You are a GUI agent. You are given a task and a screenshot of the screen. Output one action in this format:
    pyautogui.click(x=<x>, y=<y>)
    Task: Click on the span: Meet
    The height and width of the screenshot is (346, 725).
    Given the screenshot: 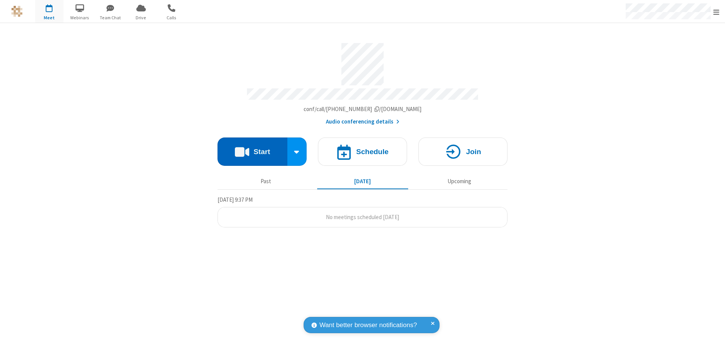 What is the action you would take?
    pyautogui.click(x=49, y=18)
    